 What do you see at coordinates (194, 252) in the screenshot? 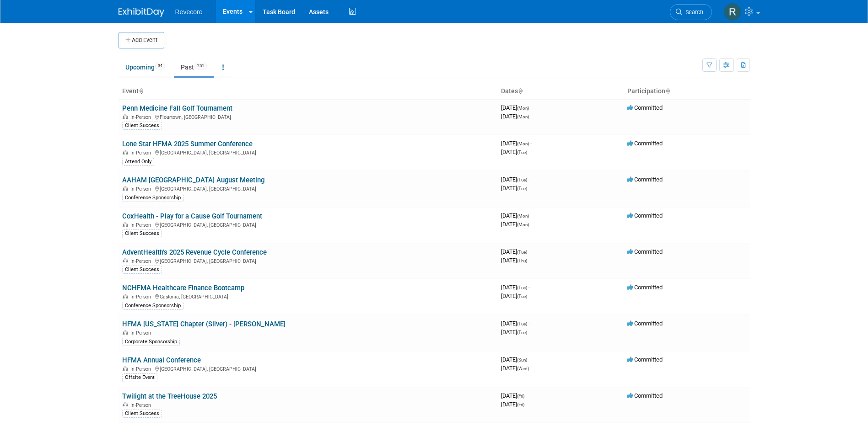
I see `a: AdventHealth's 2025 Revenue Cycle Conference` at bounding box center [194, 252].